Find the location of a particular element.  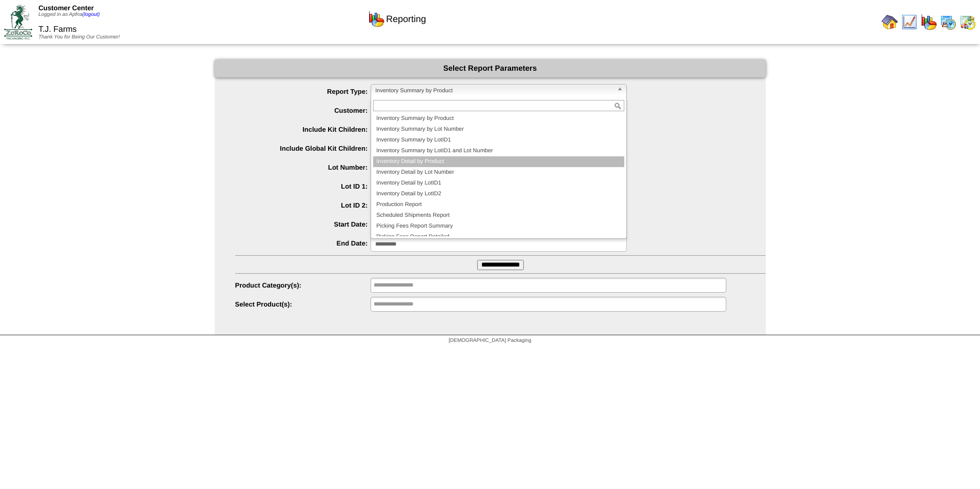

span: Reporting is located at coordinates (406, 19).